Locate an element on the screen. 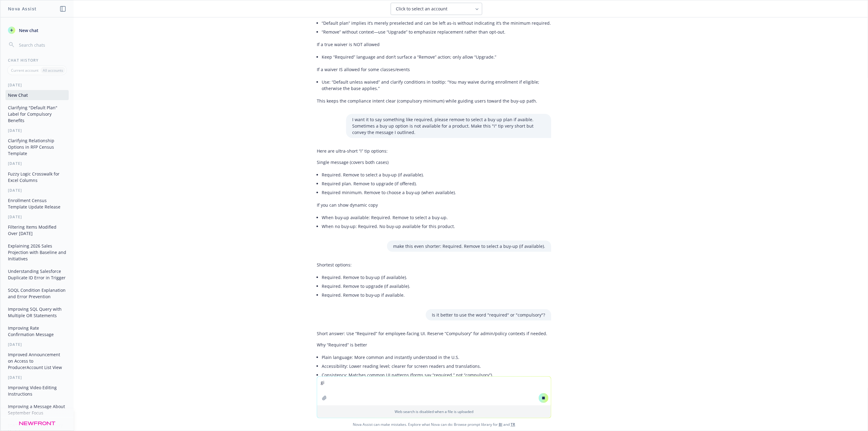 This screenshot has width=868, height=431. span: Nova Assist can make mistakes. Explore what Nova can do: Browse prompt library for and is located at coordinates (434, 424).